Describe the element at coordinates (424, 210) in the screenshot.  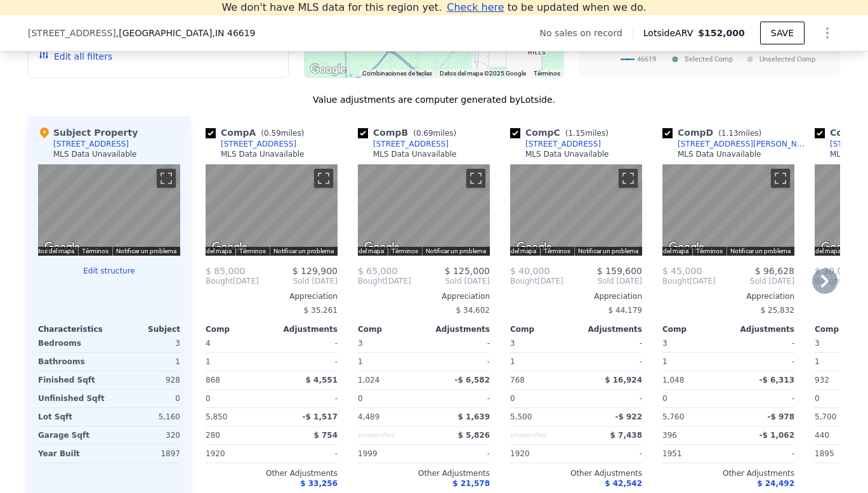
I see `div: Mapa` at that location.